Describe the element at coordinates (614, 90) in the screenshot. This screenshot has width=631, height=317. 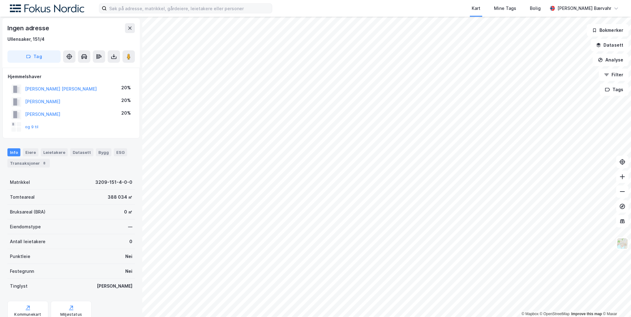
I see `button: Tags` at that location.